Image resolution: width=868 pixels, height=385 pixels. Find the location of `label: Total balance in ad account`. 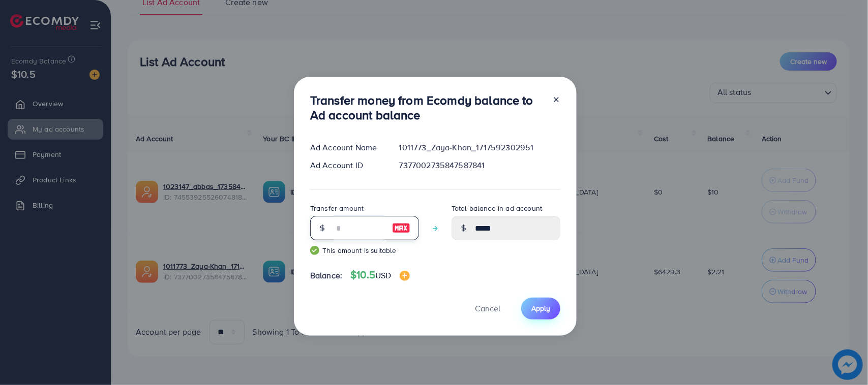

label: Total balance in ad account is located at coordinates (497, 209).